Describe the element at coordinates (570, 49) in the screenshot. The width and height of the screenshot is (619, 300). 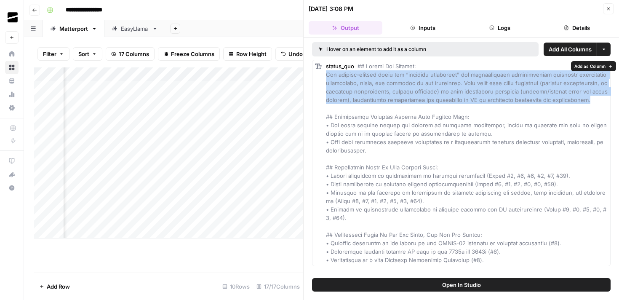
I see `button: Add All Columns` at that location.